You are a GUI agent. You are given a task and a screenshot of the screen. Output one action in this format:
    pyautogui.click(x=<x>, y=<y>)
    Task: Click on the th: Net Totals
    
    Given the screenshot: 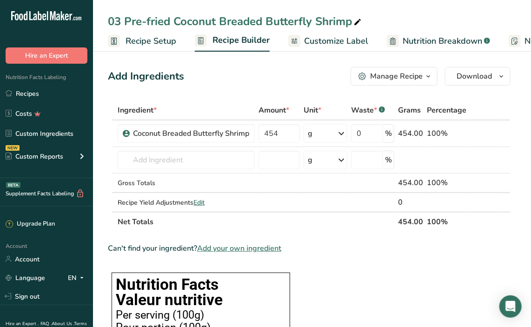 What is the action you would take?
    pyautogui.click(x=256, y=221)
    